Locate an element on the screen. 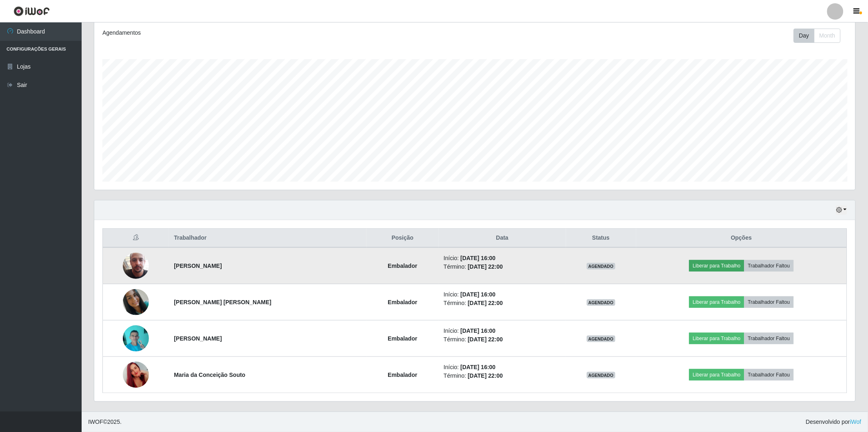  div: First group is located at coordinates (817, 36).